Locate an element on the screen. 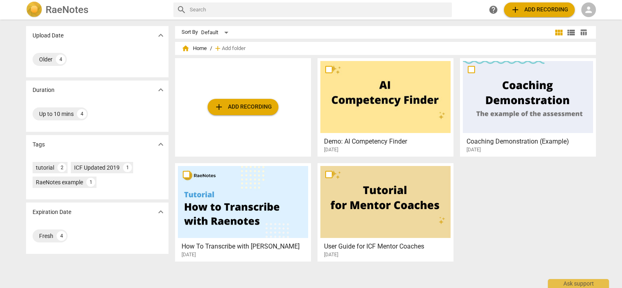  span: table_chart is located at coordinates (583, 32).